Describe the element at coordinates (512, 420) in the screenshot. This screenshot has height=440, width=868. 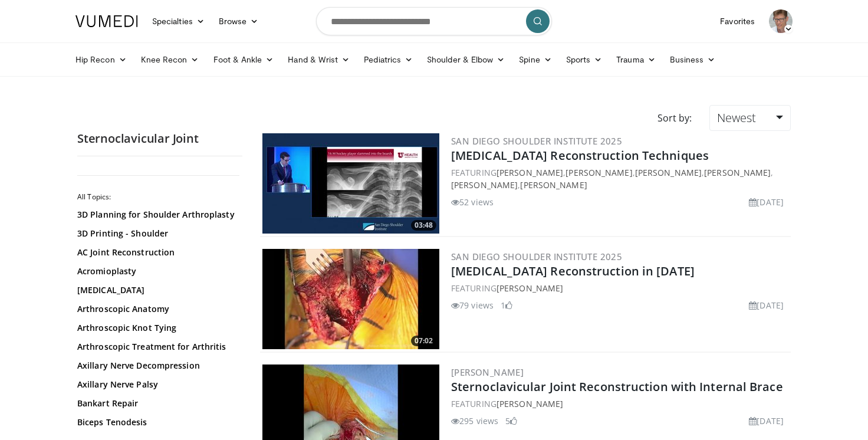
I see `li: 5` at that location.